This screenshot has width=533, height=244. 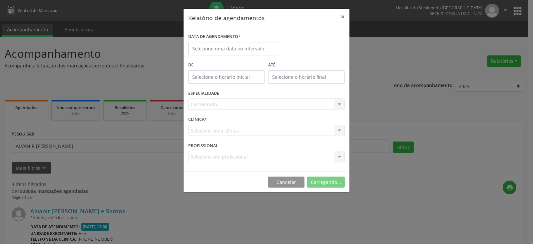 I want to click on button: Carregando..., so click(x=326, y=182).